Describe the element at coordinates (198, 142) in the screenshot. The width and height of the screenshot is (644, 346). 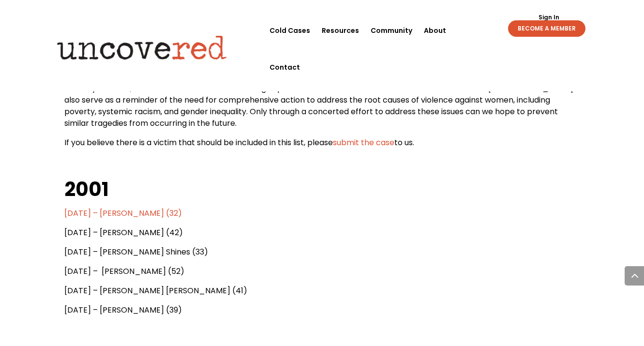
I see `span: If you believe there is a victim that should be included in this list, please` at that location.